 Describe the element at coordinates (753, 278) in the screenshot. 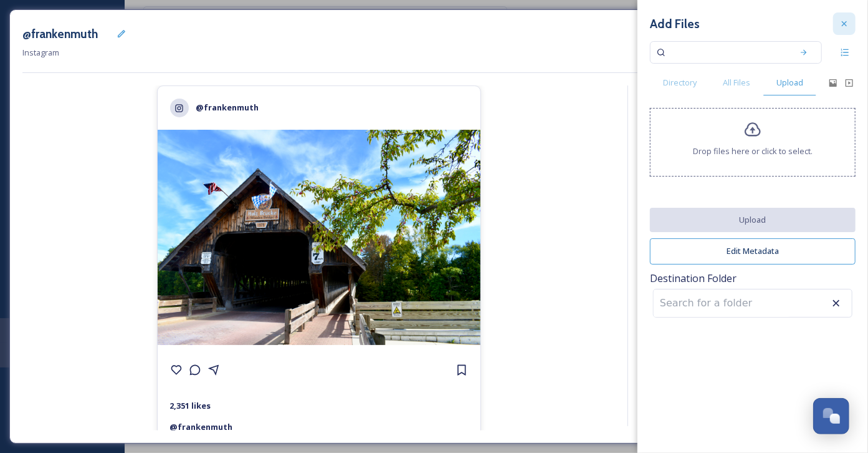

I see `span: Destination Folder` at that location.